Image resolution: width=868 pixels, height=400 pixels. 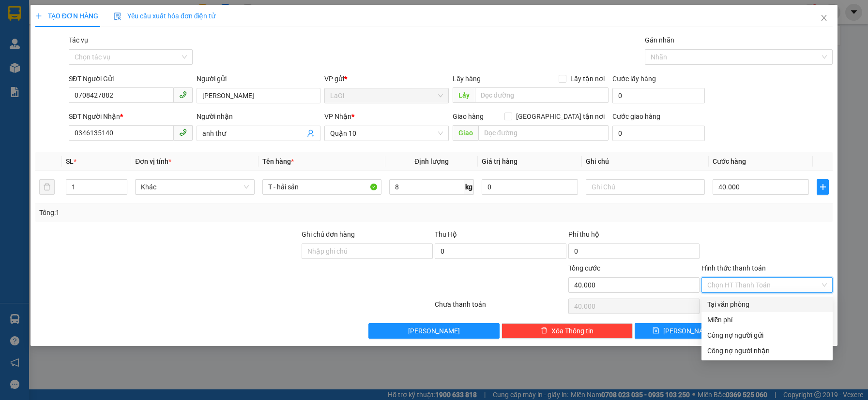 I want to click on span: kg, so click(x=469, y=187).